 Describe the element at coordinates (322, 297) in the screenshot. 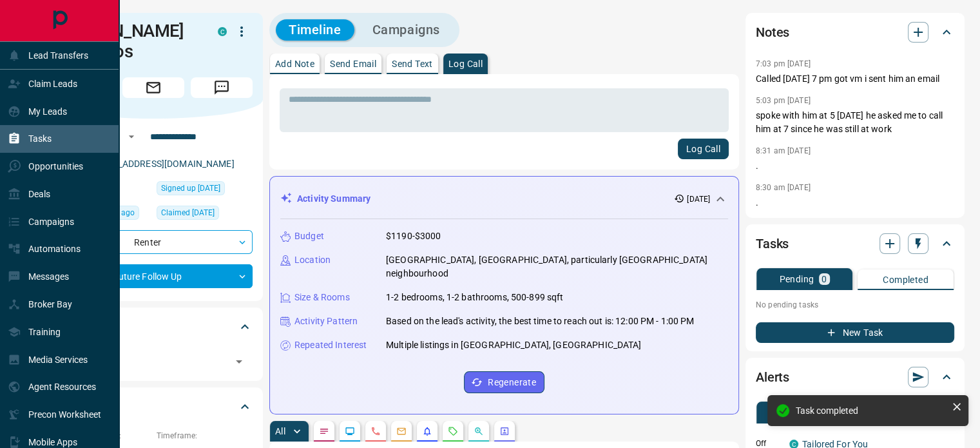

I see `p: Size & Rooms` at that location.